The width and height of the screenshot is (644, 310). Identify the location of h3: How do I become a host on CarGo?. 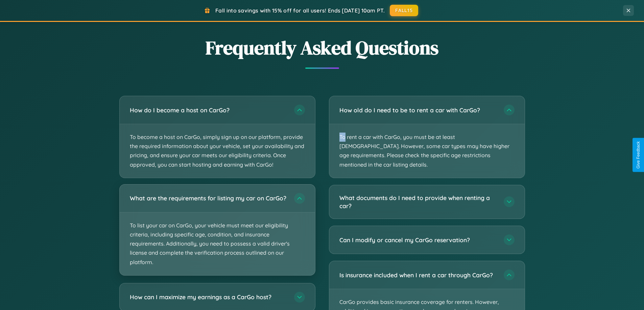
(208, 110).